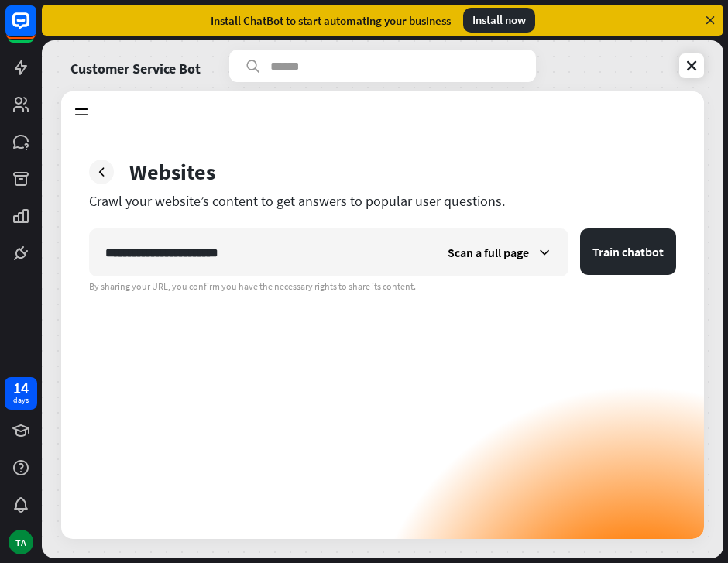 The height and width of the screenshot is (563, 728). I want to click on a: Customer Service Bot, so click(135, 66).